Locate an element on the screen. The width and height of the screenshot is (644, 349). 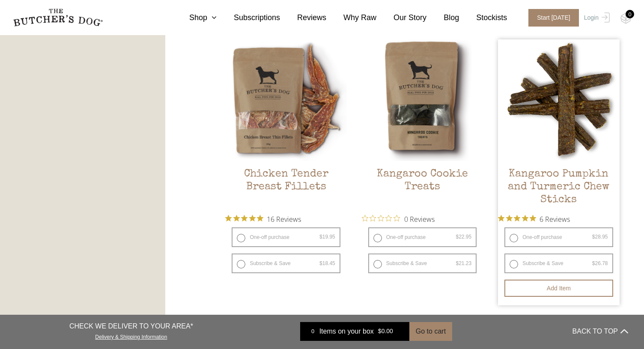
bdi: 18.45 is located at coordinates (327, 263).